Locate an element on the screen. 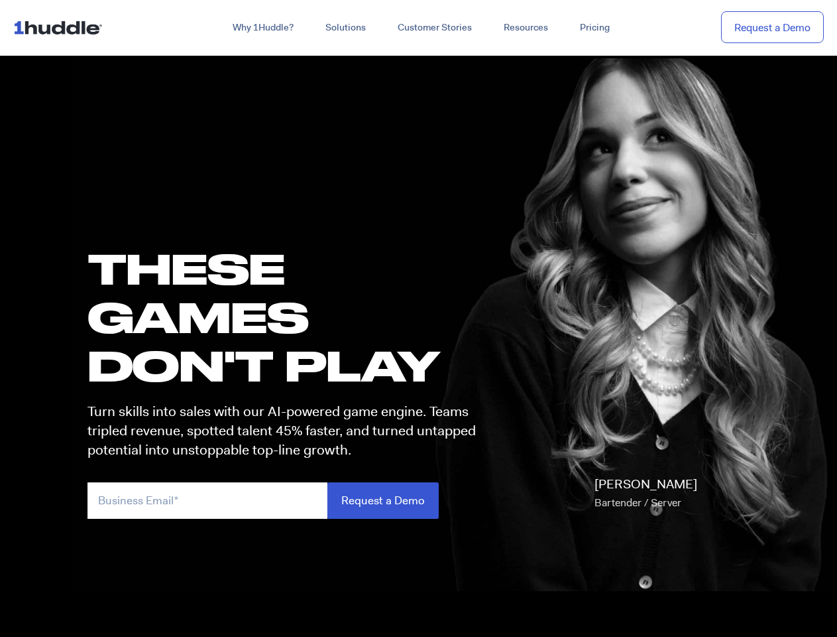 The width and height of the screenshot is (837, 637). a: Request a Demo is located at coordinates (773, 27).